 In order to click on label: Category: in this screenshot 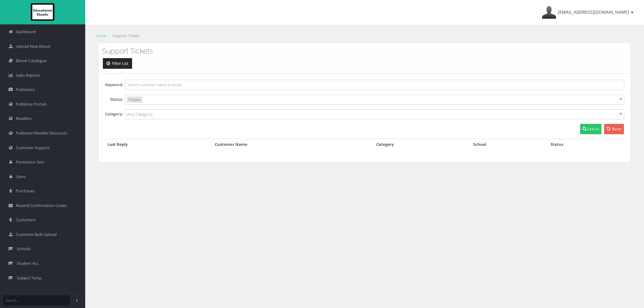, I will do `click(114, 114)`.